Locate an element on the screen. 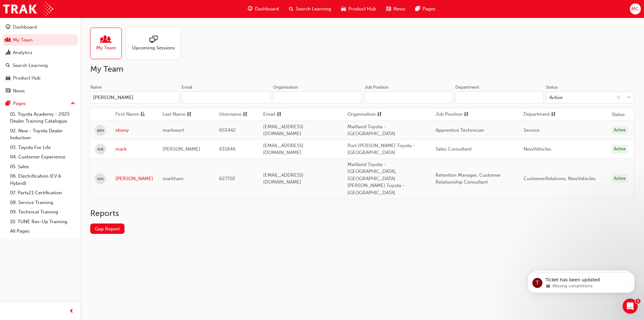 This screenshot has width=644, height=320. input: Job Position is located at coordinates (408, 98).